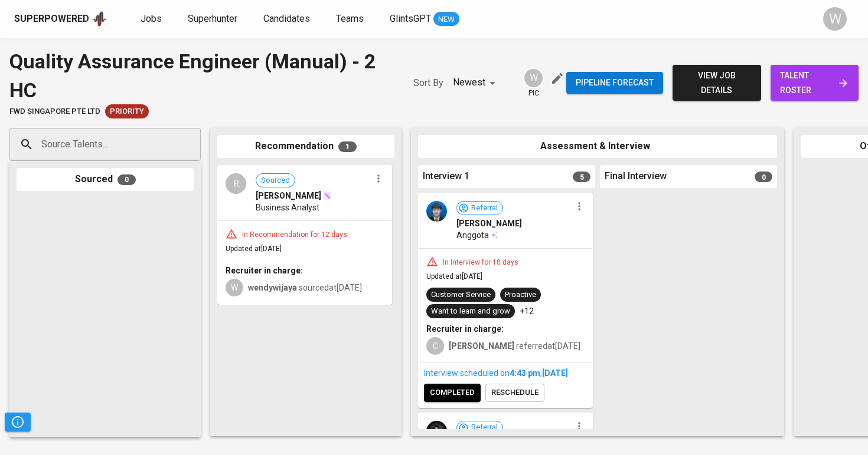  What do you see at coordinates (127, 112) in the screenshot?
I see `div: New Job received from Demand Team` at bounding box center [127, 112].